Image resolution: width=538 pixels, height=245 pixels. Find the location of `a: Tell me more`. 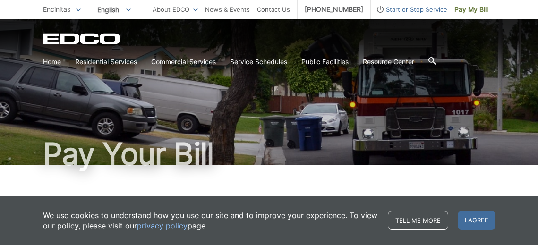

a: Tell me more is located at coordinates (418, 221).